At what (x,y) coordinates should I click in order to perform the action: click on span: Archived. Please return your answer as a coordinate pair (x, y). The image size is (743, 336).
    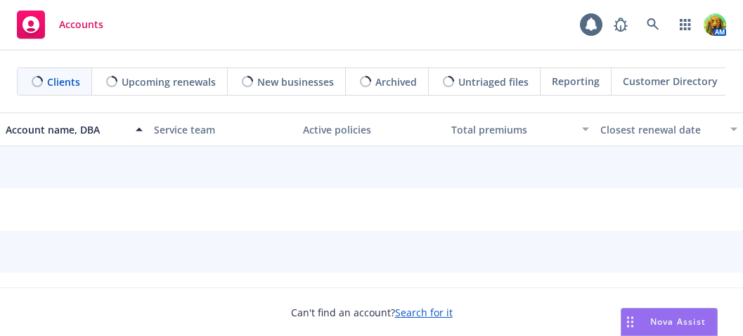
    Looking at the image, I should click on (396, 82).